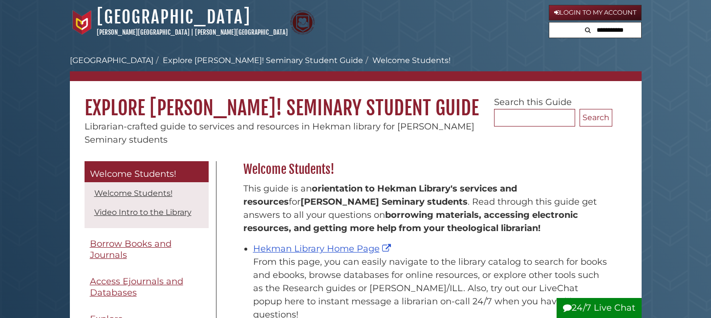  Describe the element at coordinates (133, 174) in the screenshot. I see `span: Welcome Students!` at that location.